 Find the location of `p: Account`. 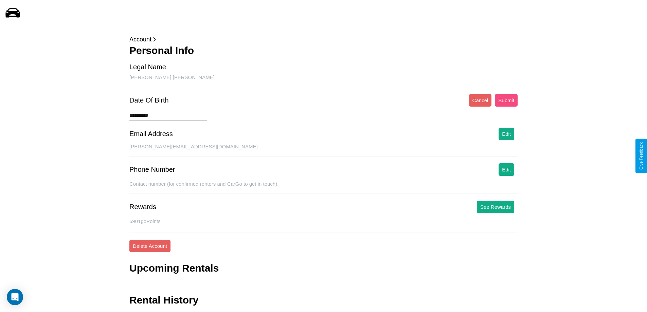

p: Account is located at coordinates (323, 39).